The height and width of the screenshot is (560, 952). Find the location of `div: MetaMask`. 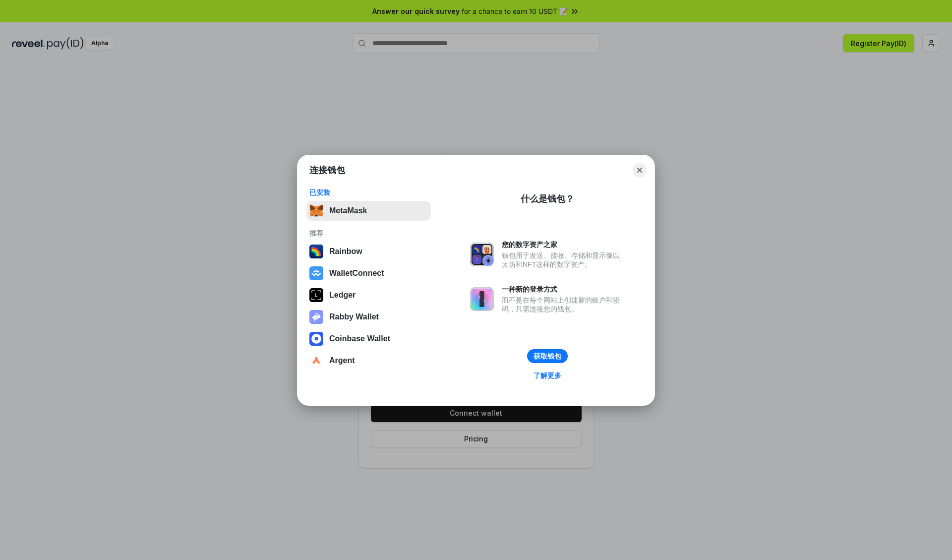

div: MetaMask is located at coordinates (348, 211).